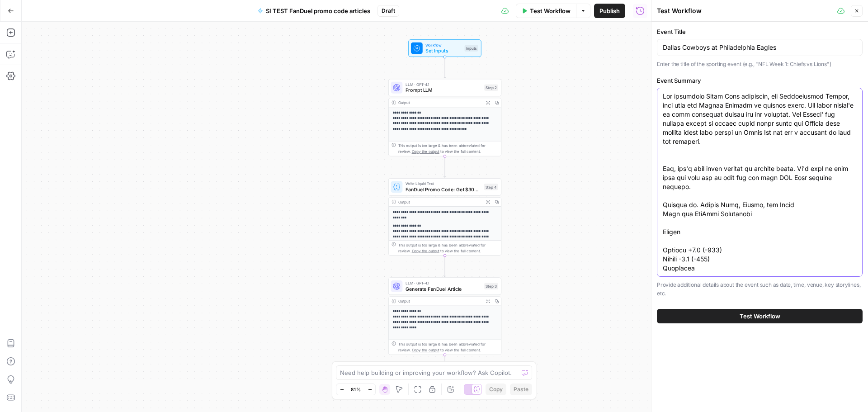  I want to click on span: Draft, so click(388, 11).